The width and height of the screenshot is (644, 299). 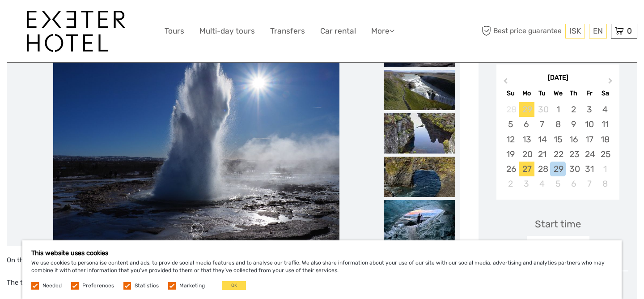 I want to click on p: We're away right now. Please check back later!, so click(x=57, y=19).